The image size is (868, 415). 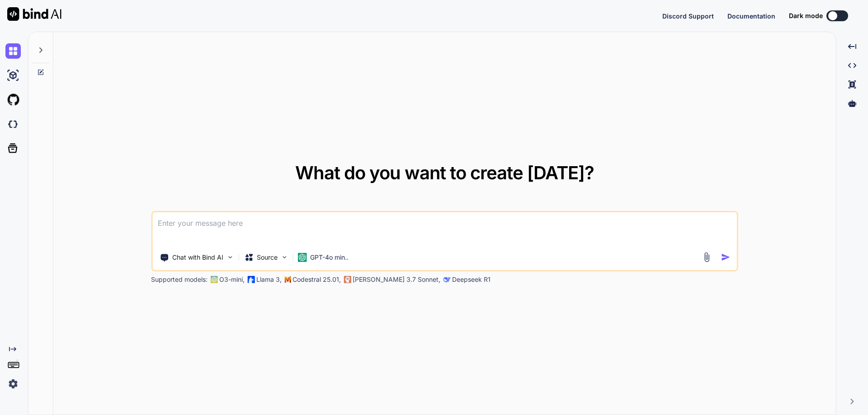 What do you see at coordinates (288, 279) in the screenshot?
I see `img: Mistral-AI` at bounding box center [288, 279].